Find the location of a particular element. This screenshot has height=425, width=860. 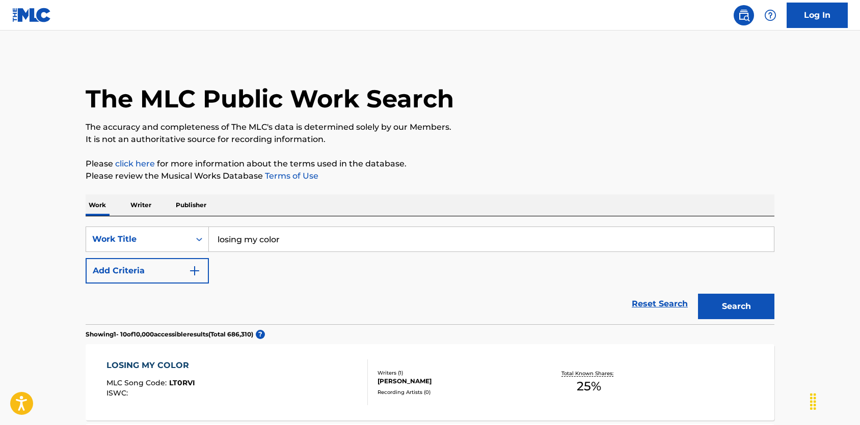

form: Search Form is located at coordinates (430, 276).